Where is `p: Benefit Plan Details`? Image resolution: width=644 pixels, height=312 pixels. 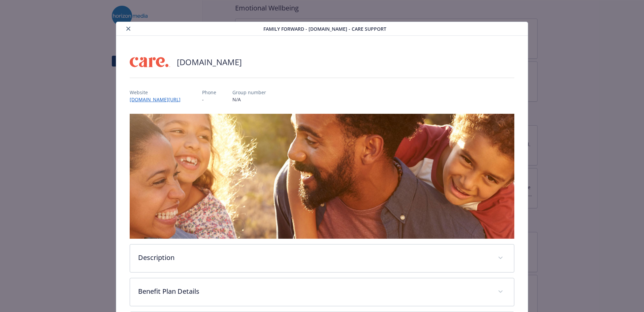
p: Benefit Plan Details is located at coordinates (314, 291).